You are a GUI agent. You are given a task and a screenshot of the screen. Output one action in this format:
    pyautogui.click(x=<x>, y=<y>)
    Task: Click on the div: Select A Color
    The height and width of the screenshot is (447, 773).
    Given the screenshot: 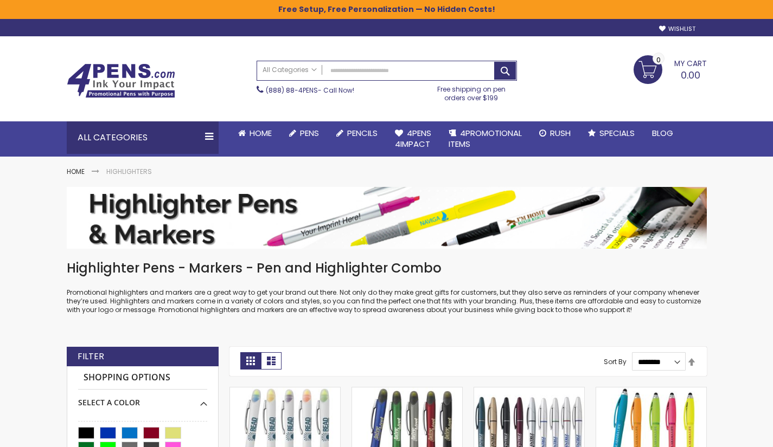 What is the action you would take?
    pyautogui.click(x=143, y=399)
    